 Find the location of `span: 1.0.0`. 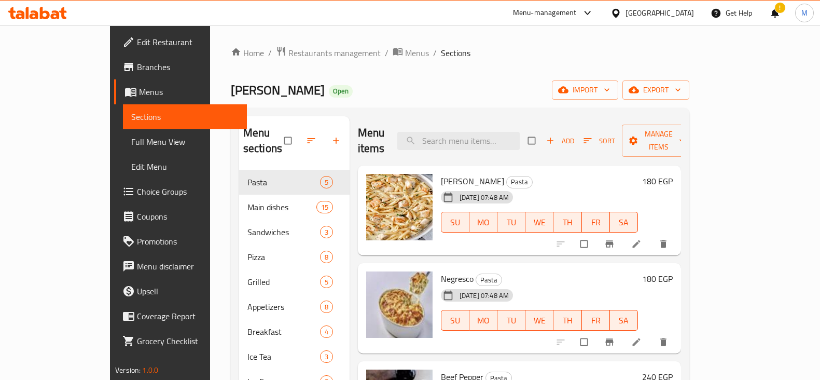

span: 1.0.0 is located at coordinates (150, 370).